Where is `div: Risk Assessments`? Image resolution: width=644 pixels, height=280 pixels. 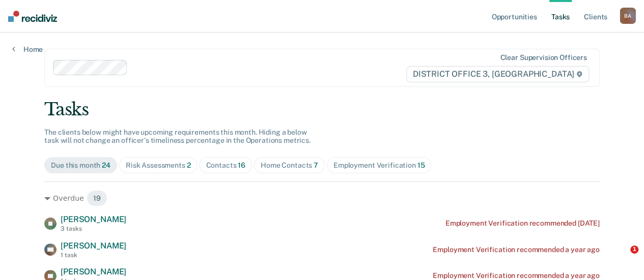 div: Risk Assessments is located at coordinates (158, 165).